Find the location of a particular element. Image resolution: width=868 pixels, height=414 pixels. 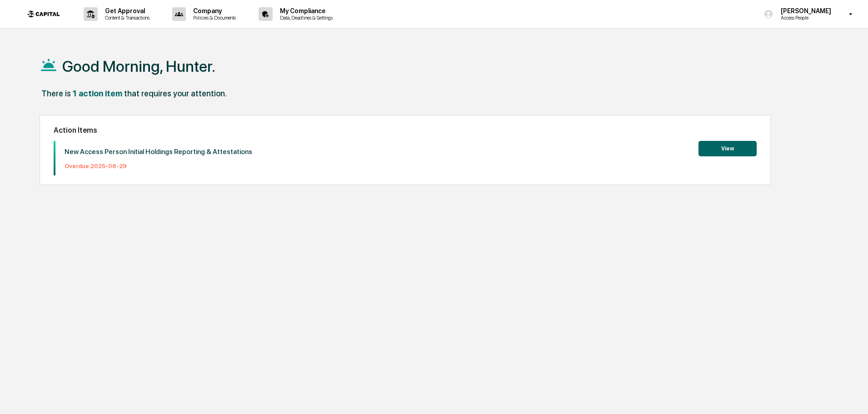

button: View is located at coordinates (728, 148).